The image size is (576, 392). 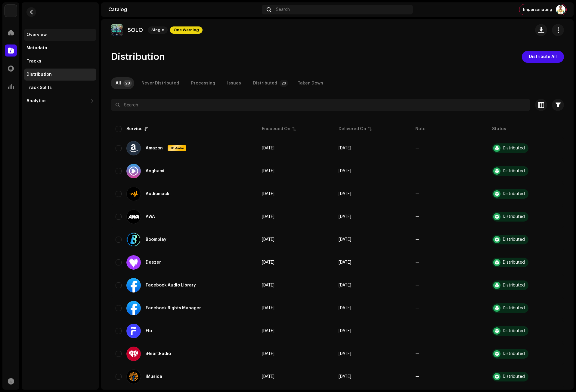 I want to click on div: Deezer, so click(x=153, y=262).